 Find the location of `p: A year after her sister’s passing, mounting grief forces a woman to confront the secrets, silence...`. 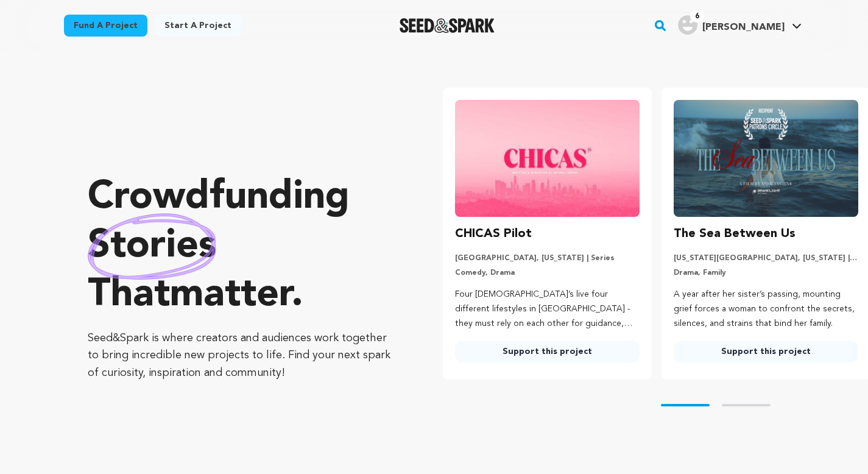

p: A year after her sister’s passing, mounting grief forces a woman to confront the secrets, silence... is located at coordinates (765, 309).